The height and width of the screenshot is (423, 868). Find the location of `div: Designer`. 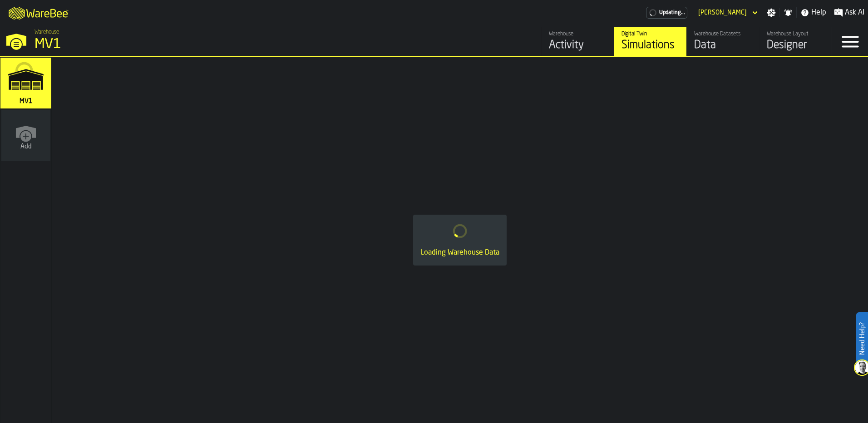

div: Designer is located at coordinates (795, 45).